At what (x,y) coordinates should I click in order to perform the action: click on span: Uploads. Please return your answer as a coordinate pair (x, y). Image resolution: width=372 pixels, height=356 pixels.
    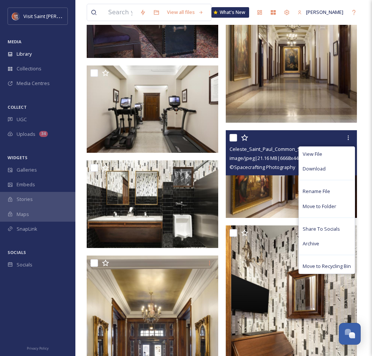
    Looking at the image, I should click on (26, 134).